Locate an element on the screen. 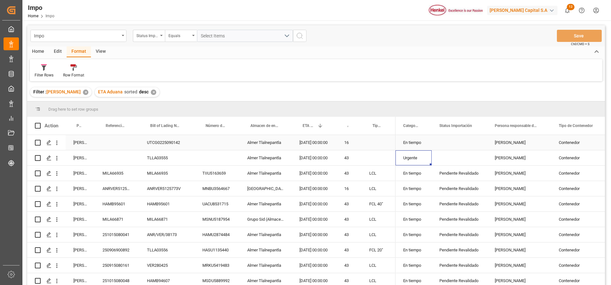 This screenshot has height=285, width=611. div: ANR/VER/38173 is located at coordinates (167, 235).